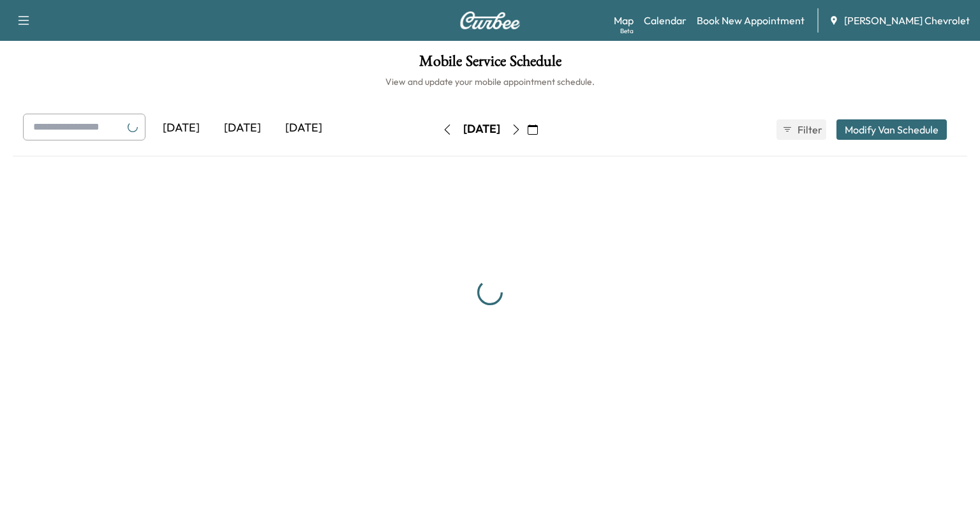 Image resolution: width=980 pixels, height=505 pixels. What do you see at coordinates (891, 130) in the screenshot?
I see `button: Modify Van Schedule` at bounding box center [891, 130].